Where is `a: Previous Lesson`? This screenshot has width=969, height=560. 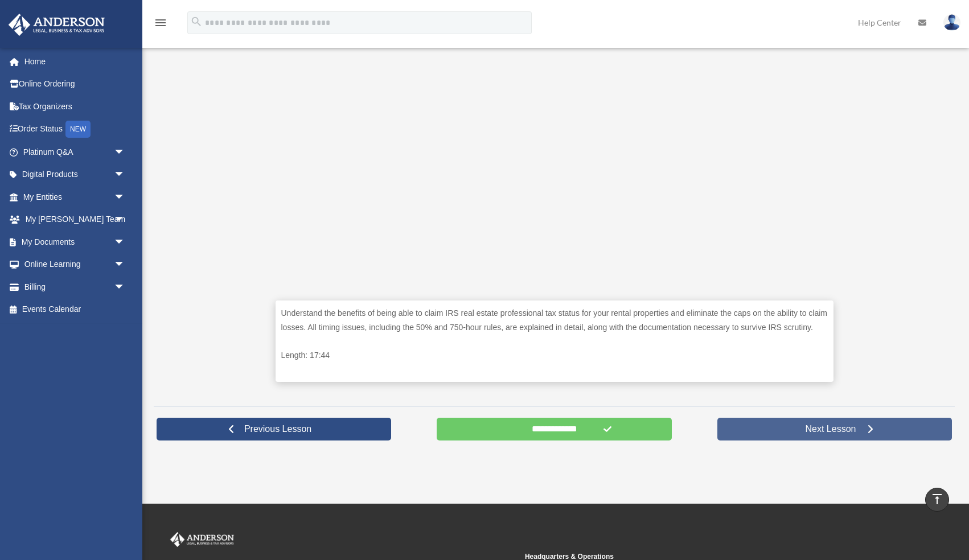
a: Previous Lesson is located at coordinates (274, 429).